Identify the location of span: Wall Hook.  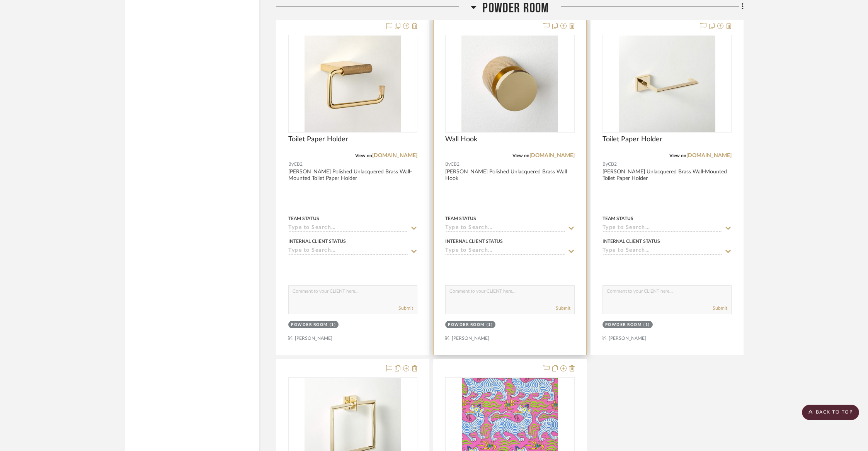
(461, 139).